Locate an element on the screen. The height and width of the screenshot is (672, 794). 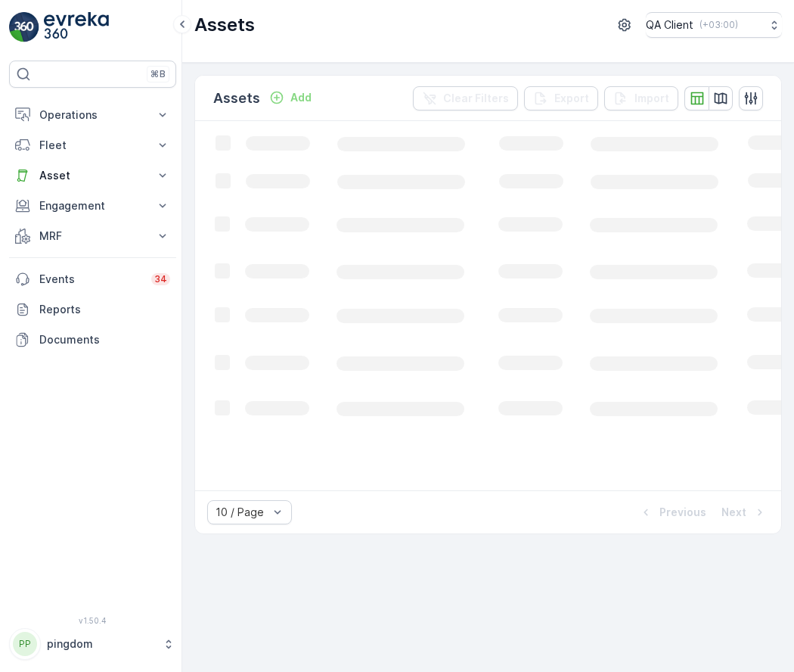
p: Operations is located at coordinates (92, 115).